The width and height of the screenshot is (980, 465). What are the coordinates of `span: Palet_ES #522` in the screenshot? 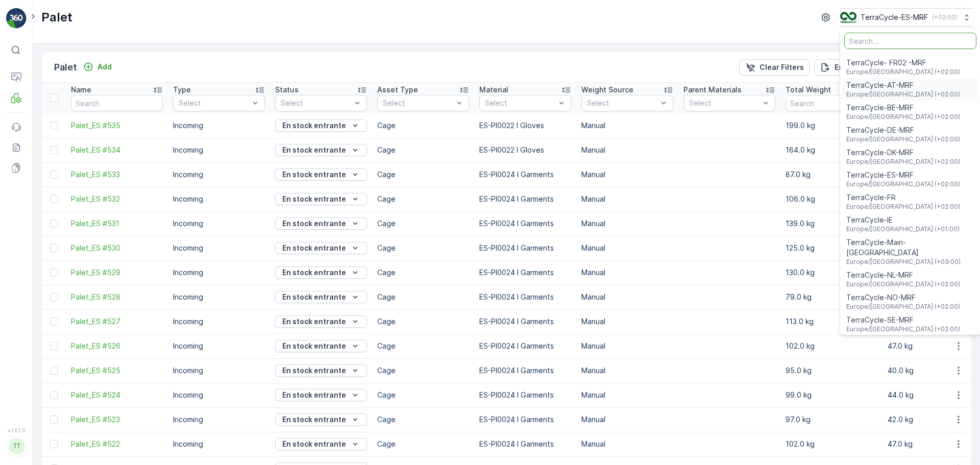 It's located at (117, 445).